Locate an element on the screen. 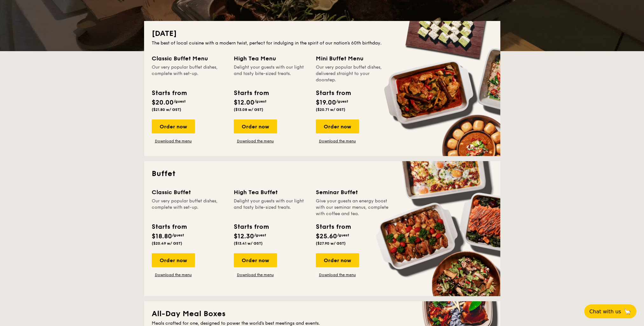  span: $12.00 is located at coordinates (244, 103).